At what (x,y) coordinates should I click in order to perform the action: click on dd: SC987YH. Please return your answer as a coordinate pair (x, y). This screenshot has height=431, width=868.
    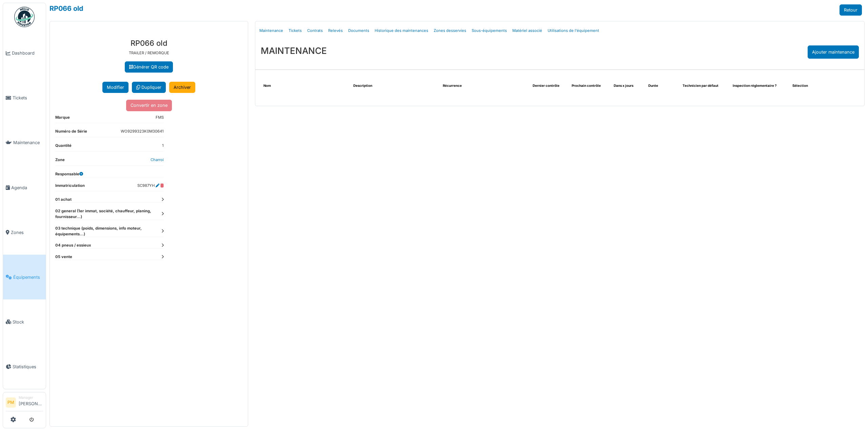
    Looking at the image, I should click on (151, 186).